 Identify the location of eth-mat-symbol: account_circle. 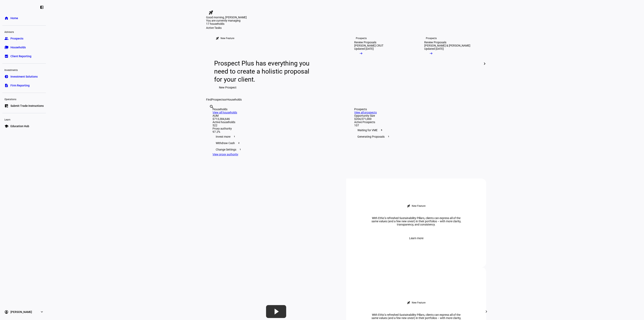
(7, 312).